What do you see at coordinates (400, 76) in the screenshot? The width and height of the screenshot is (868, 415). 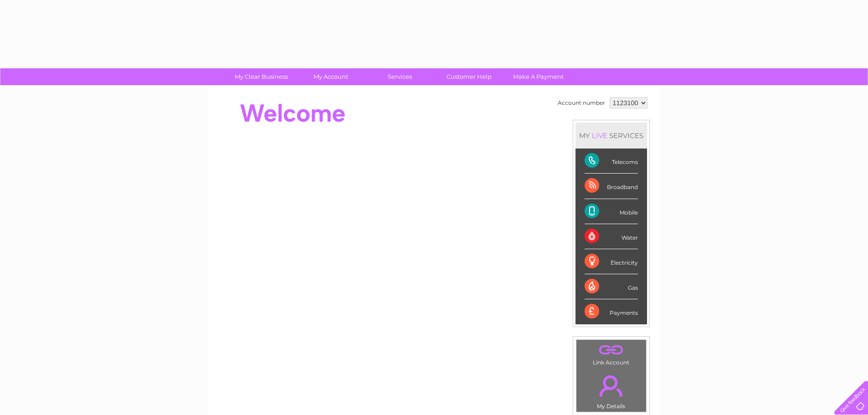 I see `a: Services` at bounding box center [400, 76].